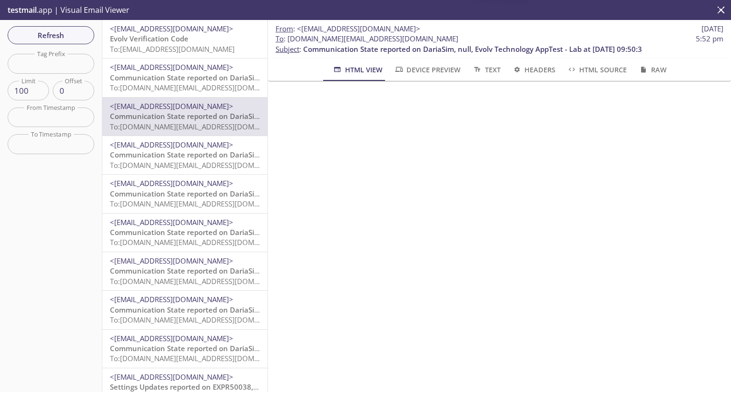 This screenshot has height=393, width=731. Describe the element at coordinates (279, 39) in the screenshot. I see `span: To` at that location.